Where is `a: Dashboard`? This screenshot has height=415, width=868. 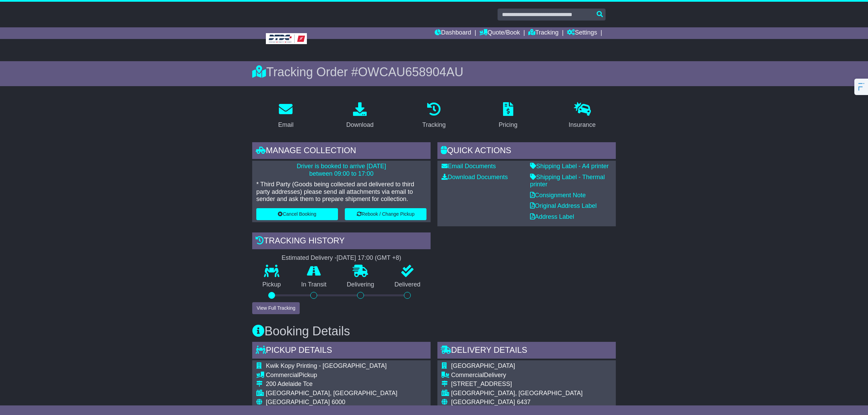 a: Dashboard is located at coordinates (452, 34).